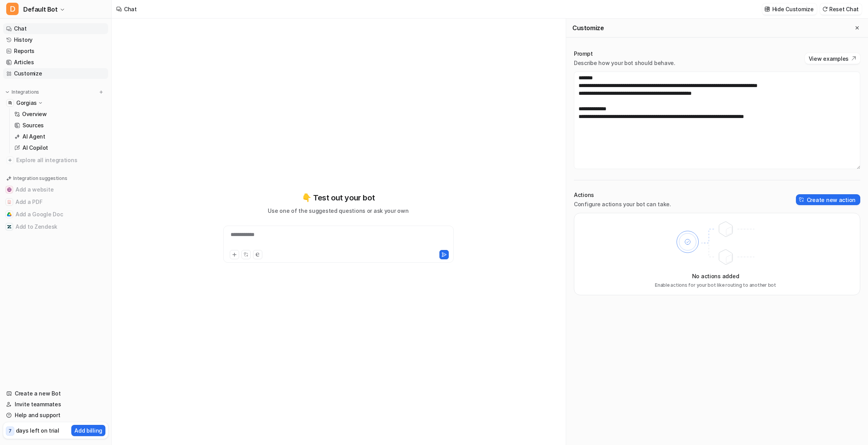 The width and height of the screenshot is (868, 445). Describe the element at coordinates (339, 198) in the screenshot. I see `p: 👇 Test out your bot` at that location.